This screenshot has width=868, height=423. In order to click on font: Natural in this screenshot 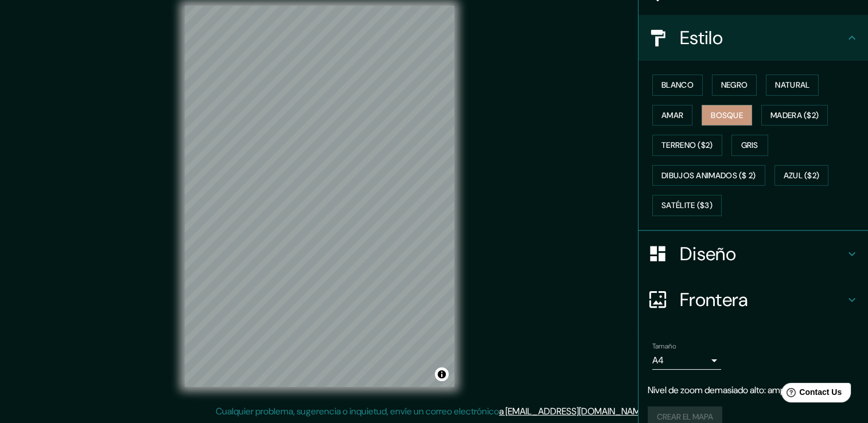, I will do `click(792, 85)`.